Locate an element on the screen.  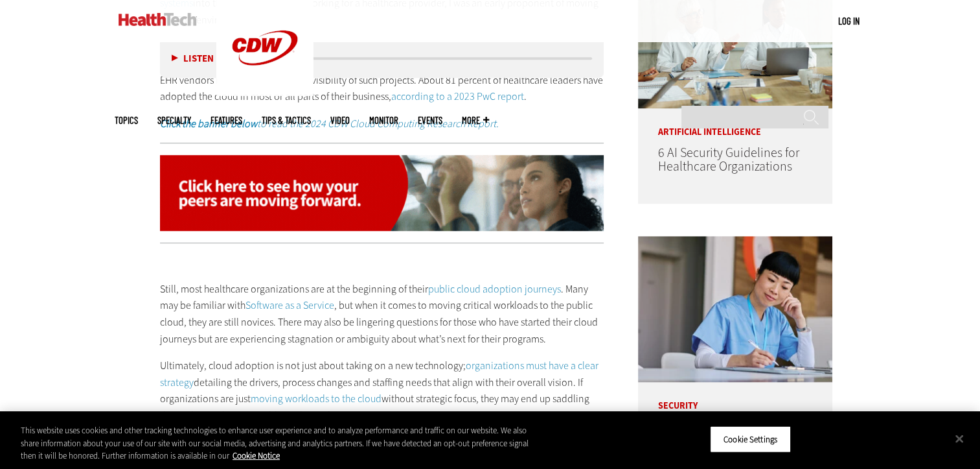
button: Close is located at coordinates (959, 438).